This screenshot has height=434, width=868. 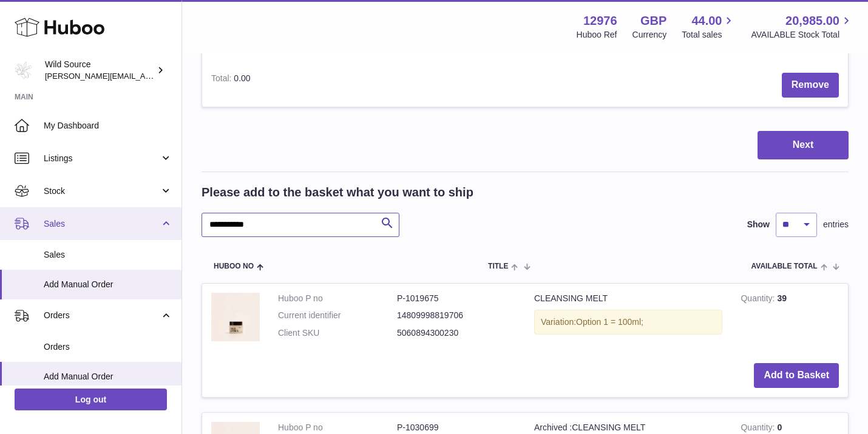 What do you see at coordinates (802, 35) in the screenshot?
I see `span: AVAILABLE Stock Total` at bounding box center [802, 35].